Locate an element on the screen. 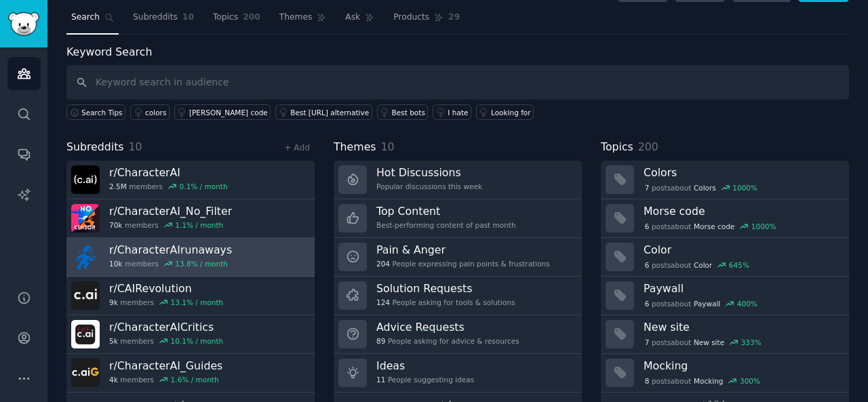  span: Products is located at coordinates (411, 18).